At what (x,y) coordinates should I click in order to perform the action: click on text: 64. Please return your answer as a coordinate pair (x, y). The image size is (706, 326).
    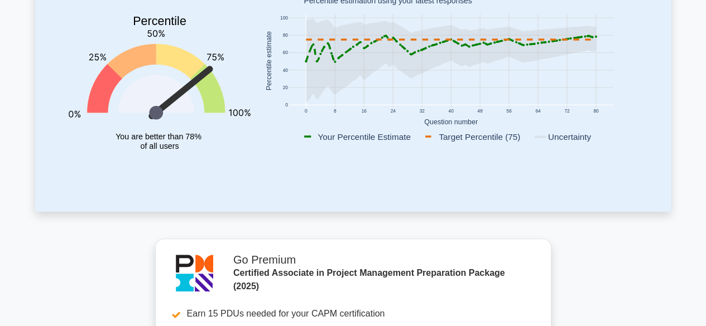
    Looking at the image, I should click on (538, 111).